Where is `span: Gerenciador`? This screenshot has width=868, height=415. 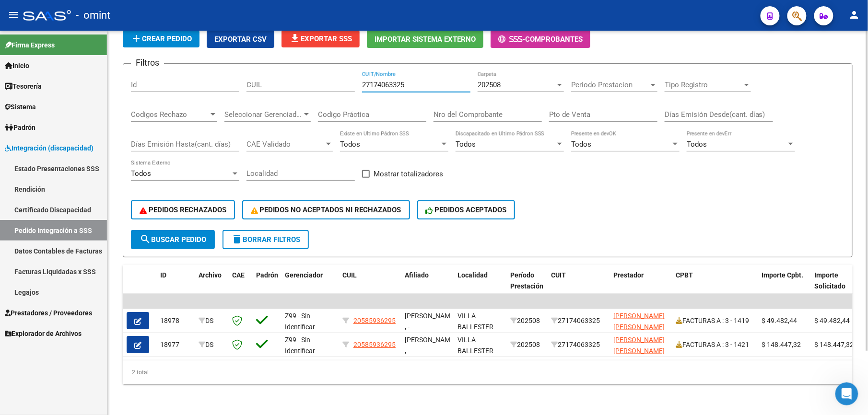
span: Gerenciador is located at coordinates (304, 275).